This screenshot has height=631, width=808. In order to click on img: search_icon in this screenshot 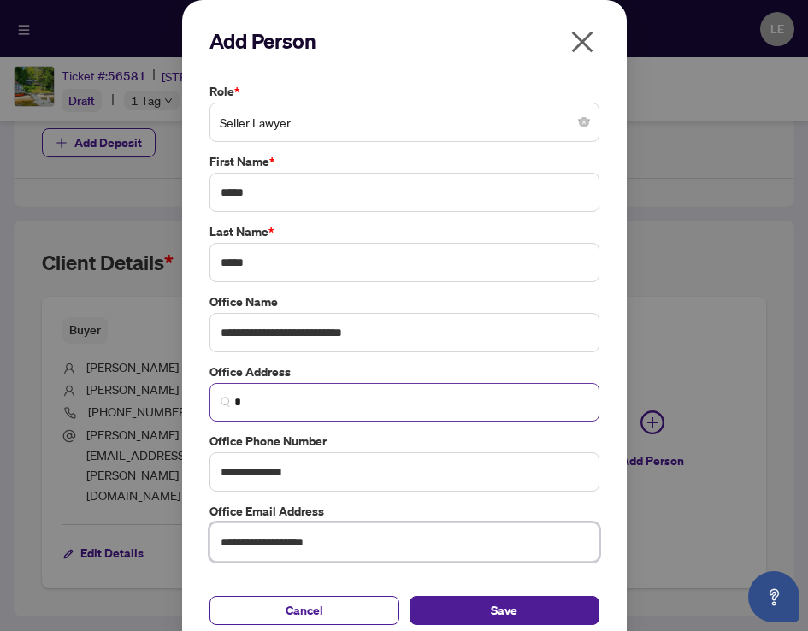, I will do `click(226, 402)`.